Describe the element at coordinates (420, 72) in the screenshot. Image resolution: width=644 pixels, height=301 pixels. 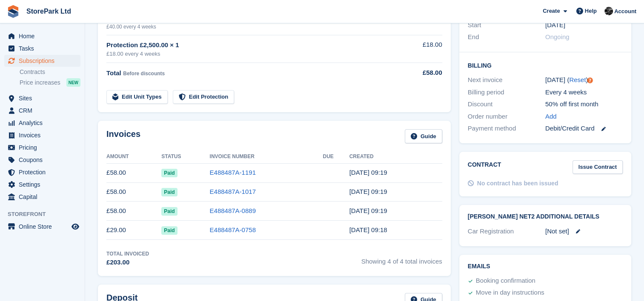
I see `div: £58.00` at that location.